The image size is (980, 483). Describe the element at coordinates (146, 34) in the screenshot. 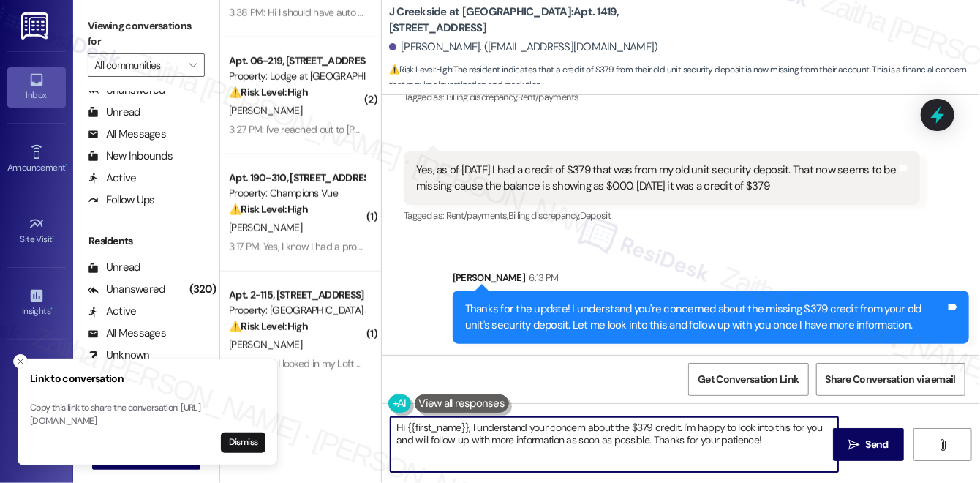

I see `label: Viewing conversations for` at that location.